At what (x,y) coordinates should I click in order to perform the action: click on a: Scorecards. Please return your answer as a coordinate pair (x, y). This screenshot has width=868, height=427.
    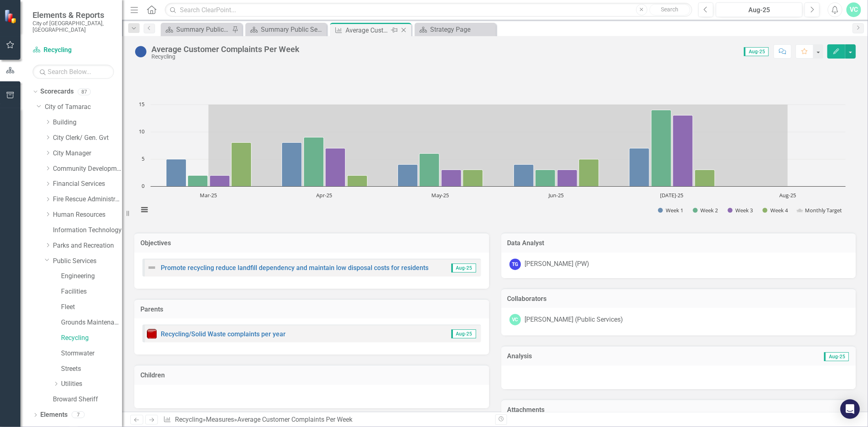
    Looking at the image, I should click on (57, 91).